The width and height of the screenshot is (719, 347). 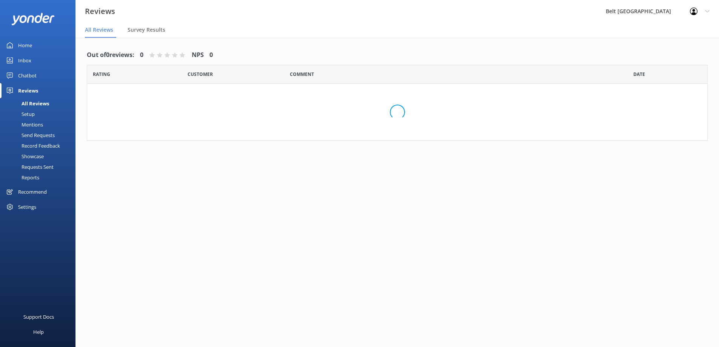 I want to click on div: Send Requests, so click(x=29, y=135).